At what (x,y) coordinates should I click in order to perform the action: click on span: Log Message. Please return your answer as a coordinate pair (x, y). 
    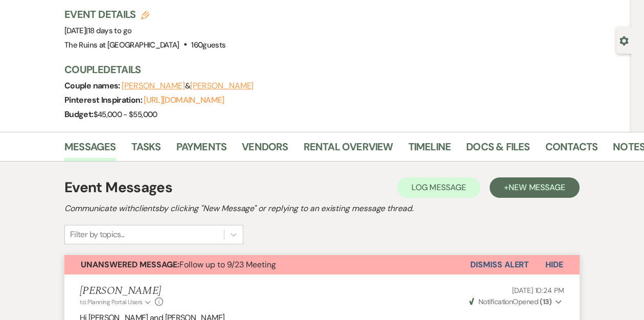
    Looking at the image, I should click on (438, 187).